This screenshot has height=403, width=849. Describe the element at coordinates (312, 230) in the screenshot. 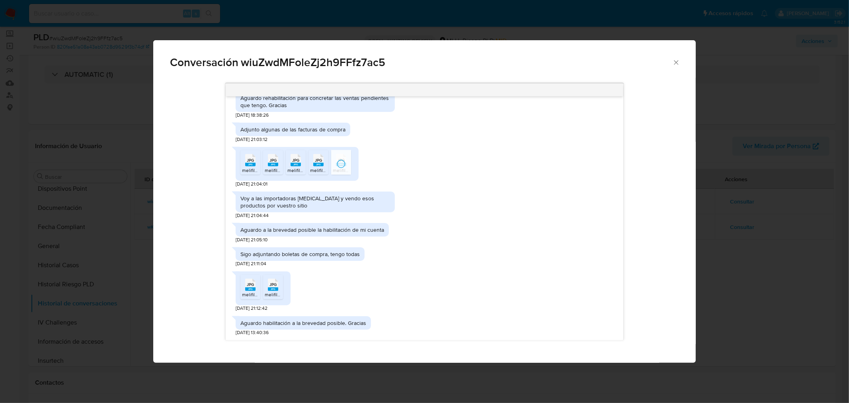

I see `div: Aguardo a la brevedad posible la habilitación de mi cuenta` at that location.